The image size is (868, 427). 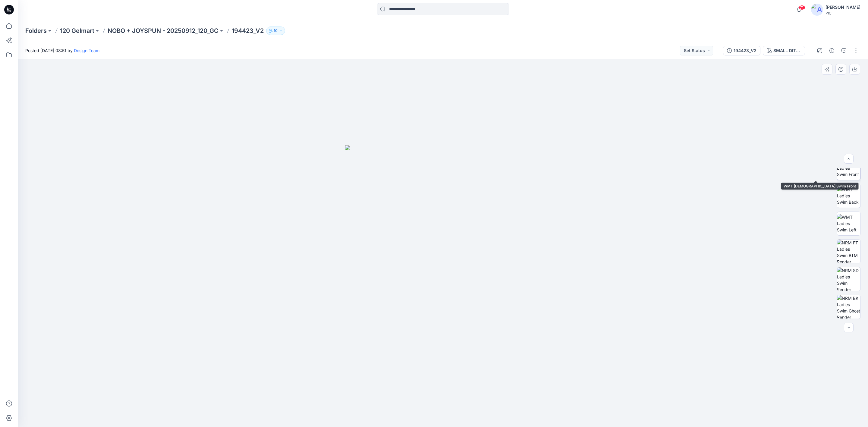 I want to click on span: 71, so click(x=802, y=8).